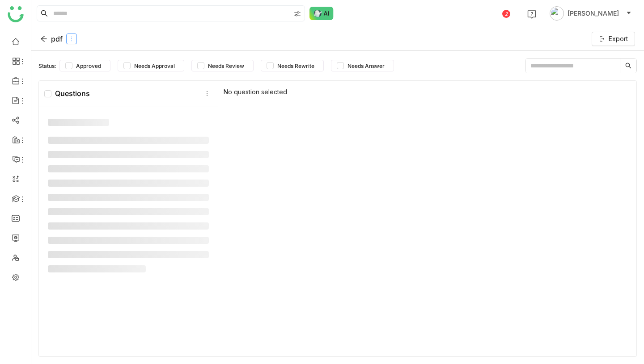 This screenshot has height=364, width=644. Describe the element at coordinates (321, 13) in the screenshot. I see `img: ask-buddy-normal.svg` at that location.